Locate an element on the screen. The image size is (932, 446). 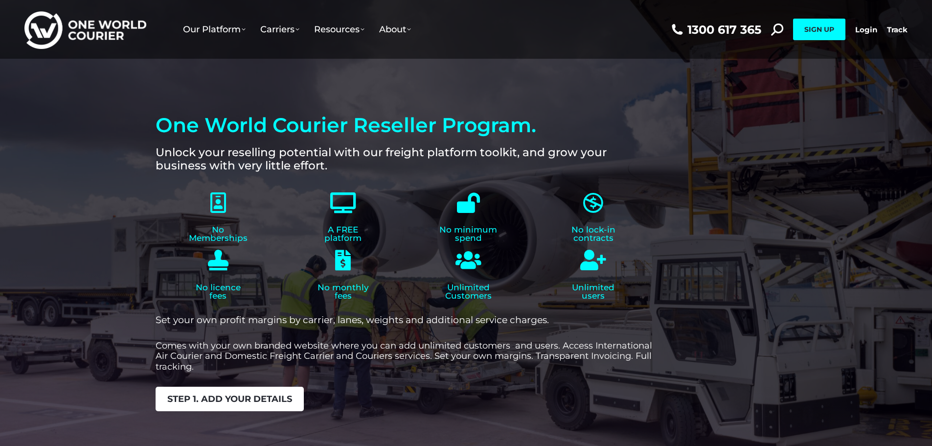
h2: A FREE platform is located at coordinates (343, 234).